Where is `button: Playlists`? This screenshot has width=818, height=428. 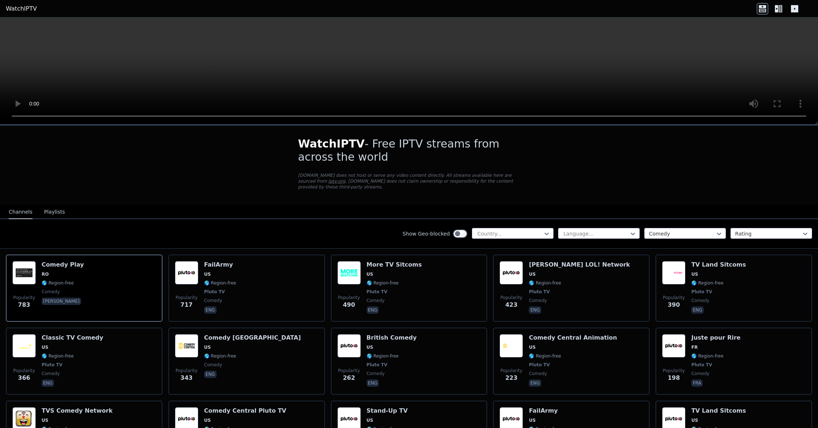 button: Playlists is located at coordinates (54, 212).